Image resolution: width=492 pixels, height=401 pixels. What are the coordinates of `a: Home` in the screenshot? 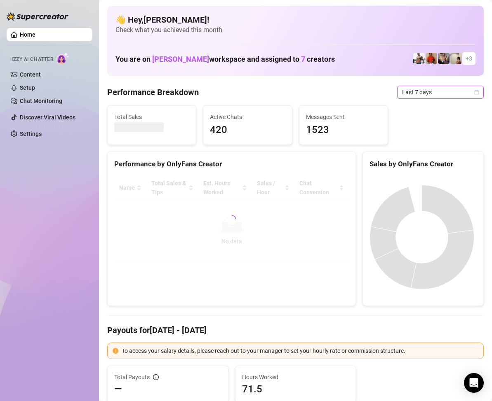 It's located at (28, 35).